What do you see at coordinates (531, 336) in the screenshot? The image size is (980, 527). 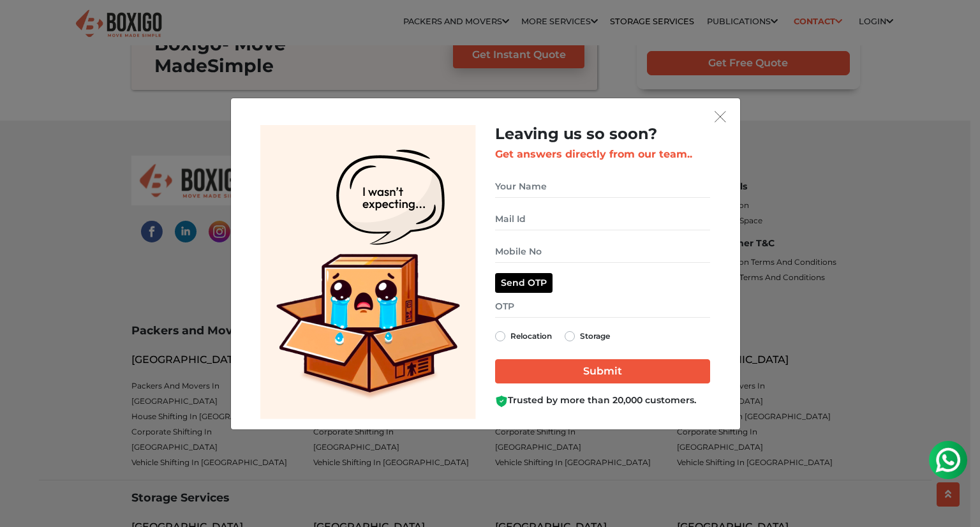 I see `label: Relocation` at bounding box center [531, 336].